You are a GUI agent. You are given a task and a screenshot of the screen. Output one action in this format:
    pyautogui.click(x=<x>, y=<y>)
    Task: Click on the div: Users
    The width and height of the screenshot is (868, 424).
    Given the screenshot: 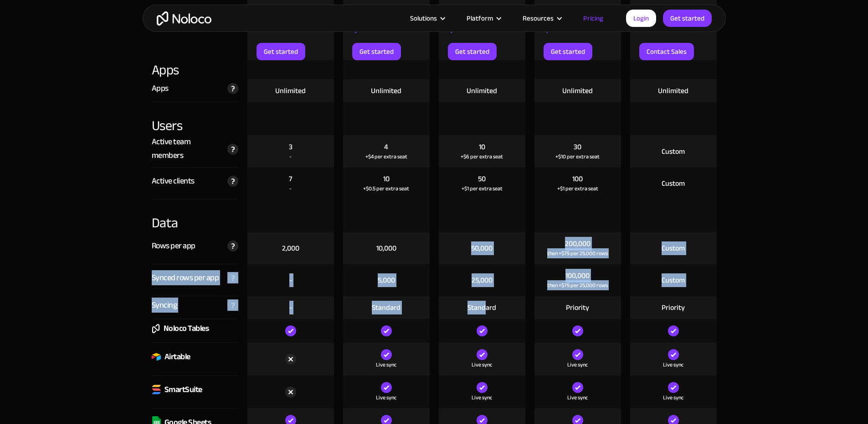 What is the action you would take?
    pyautogui.click(x=195, y=118)
    